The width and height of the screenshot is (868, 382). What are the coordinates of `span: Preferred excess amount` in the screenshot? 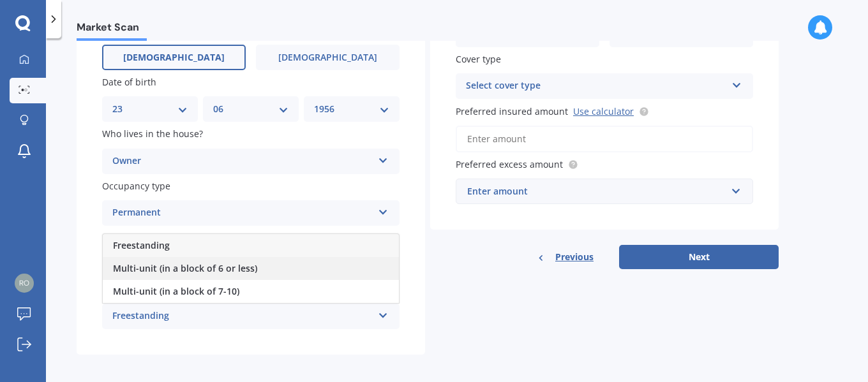 It's located at (509, 164).